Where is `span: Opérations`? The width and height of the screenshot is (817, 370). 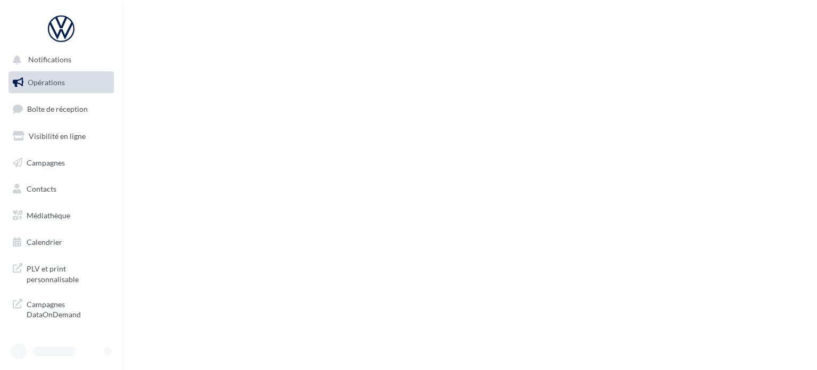 span: Opérations is located at coordinates (46, 82).